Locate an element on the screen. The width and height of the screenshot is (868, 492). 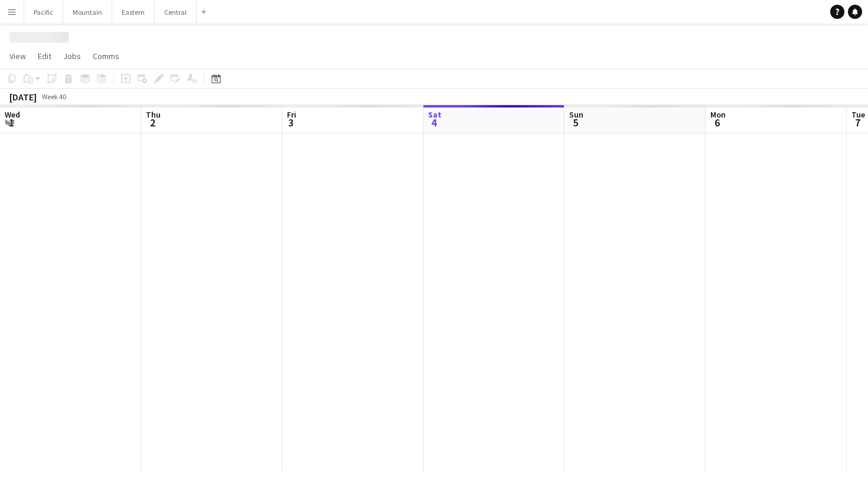
span: Jobs is located at coordinates (72, 56).